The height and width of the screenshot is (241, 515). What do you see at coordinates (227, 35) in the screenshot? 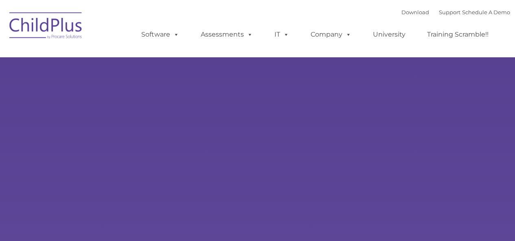
I see `a: Assessments` at bounding box center [227, 35].